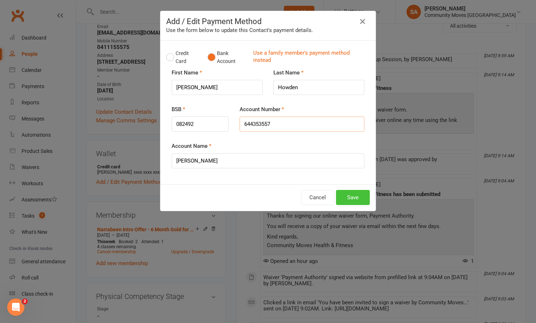 This screenshot has width=536, height=323. What do you see at coordinates (200, 124) in the screenshot?
I see `input: NNNNNN` at bounding box center [200, 124].